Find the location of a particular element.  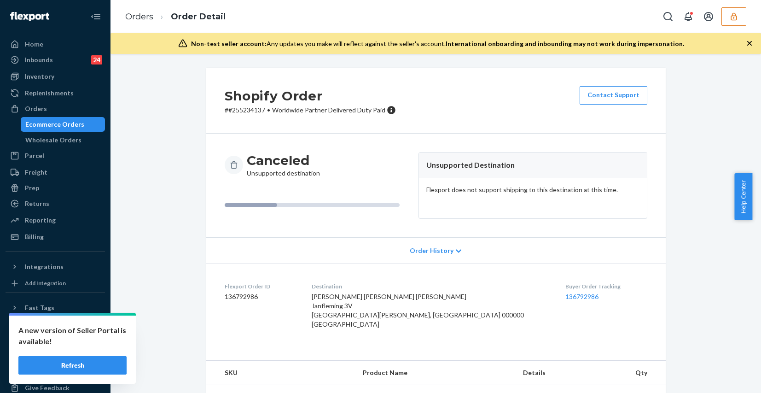

p: Flexport does not support shipping to this destination at this time. is located at coordinates (533, 190).